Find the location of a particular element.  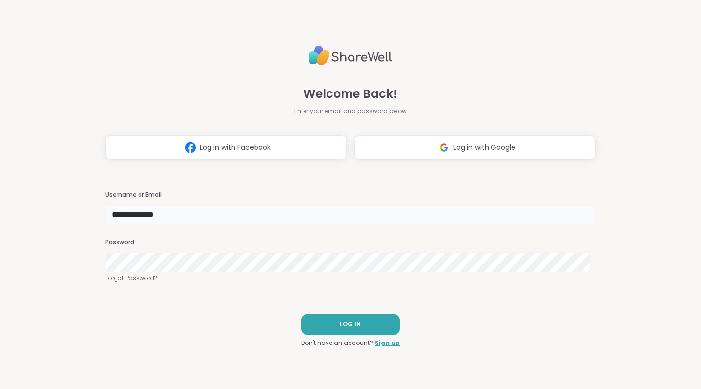

span: Log in with Facebook is located at coordinates (235, 147).